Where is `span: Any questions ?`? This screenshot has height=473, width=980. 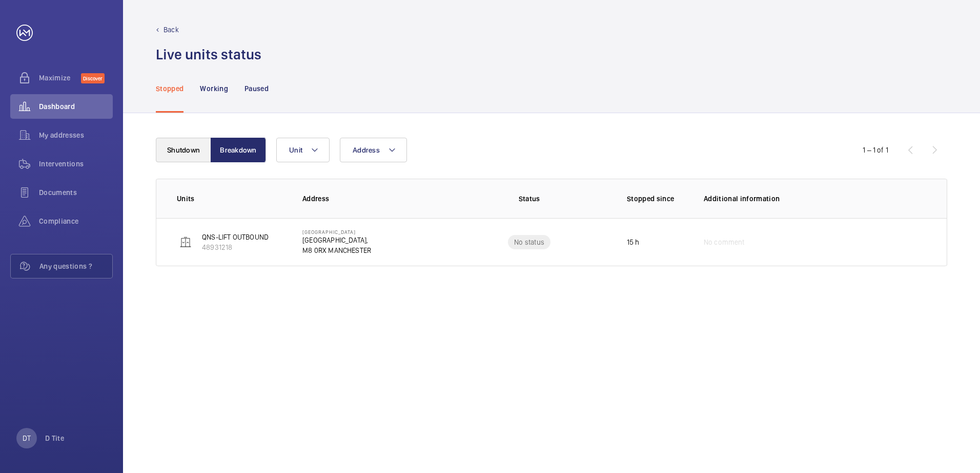 span: Any questions ? is located at coordinates (76, 267).